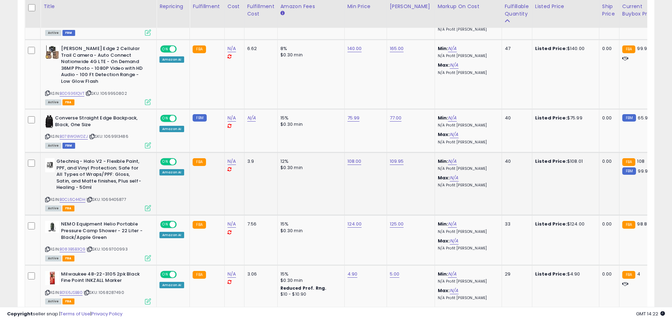  I want to click on span: 99.99, so click(643, 48).